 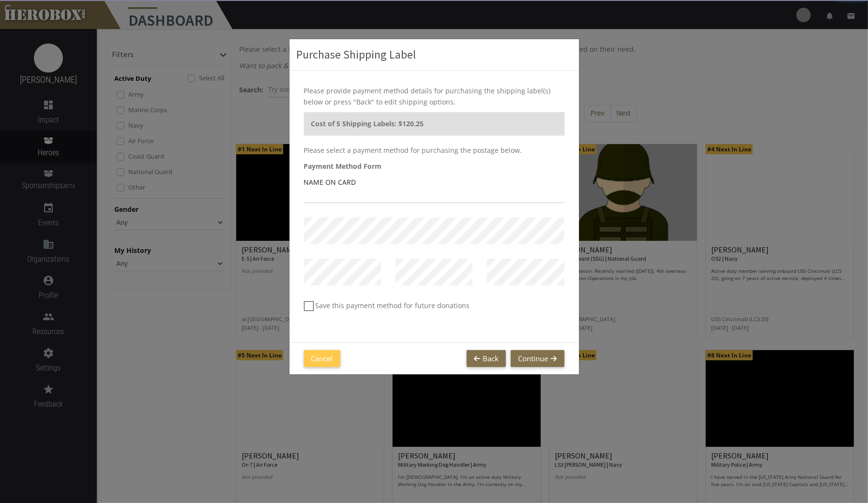 What do you see at coordinates (537, 359) in the screenshot?
I see `button: Continue` at bounding box center [537, 359].